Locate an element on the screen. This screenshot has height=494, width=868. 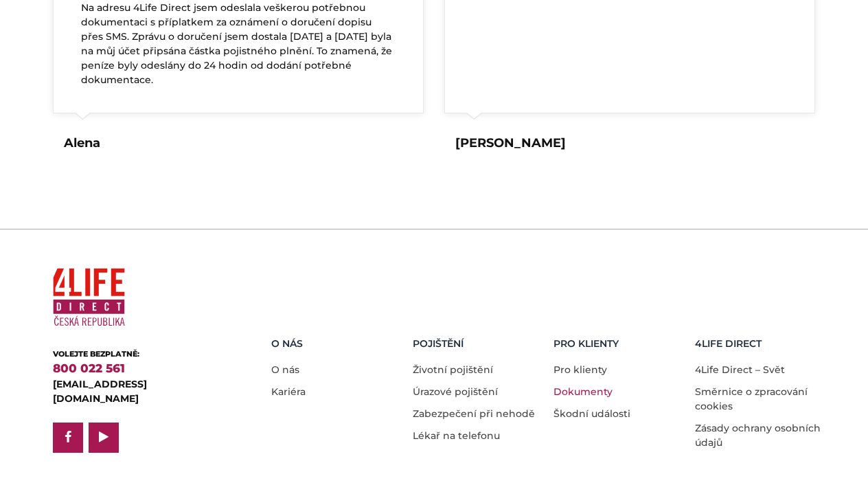
div: VOLEJTE BEZPLATNĚ: is located at coordinates (140, 354).